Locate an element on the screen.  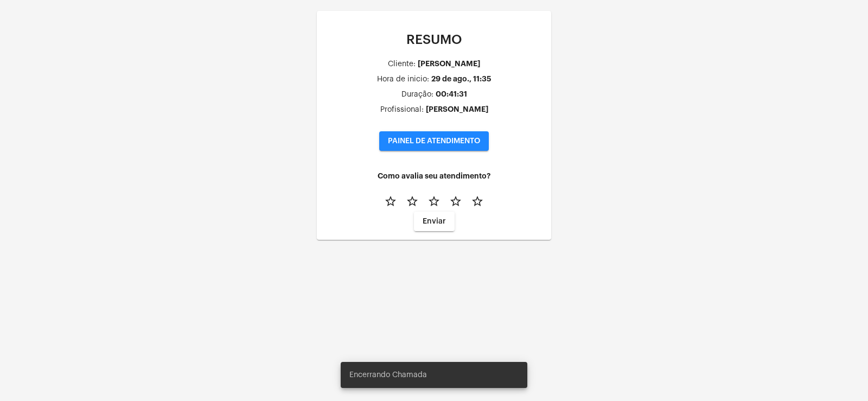
div: Hora de inicio: is located at coordinates (403, 79).